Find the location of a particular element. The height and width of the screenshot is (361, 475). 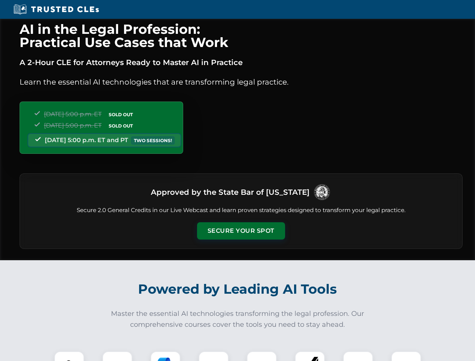

p: A 2-Hour CLE for Attorneys Ready to Master AI in Practice is located at coordinates (241, 62).